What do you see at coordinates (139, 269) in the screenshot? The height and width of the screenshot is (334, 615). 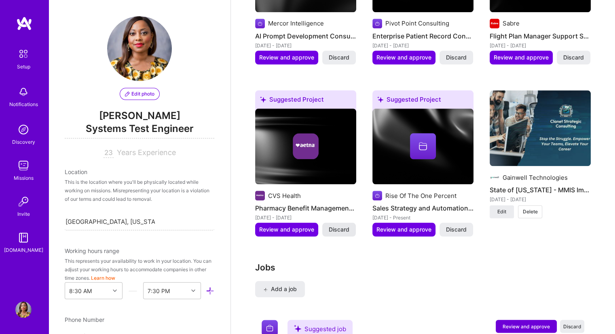 I see `div: This represents your availability to work in your location. You can adjust your working hours to ...` at bounding box center [139, 269].